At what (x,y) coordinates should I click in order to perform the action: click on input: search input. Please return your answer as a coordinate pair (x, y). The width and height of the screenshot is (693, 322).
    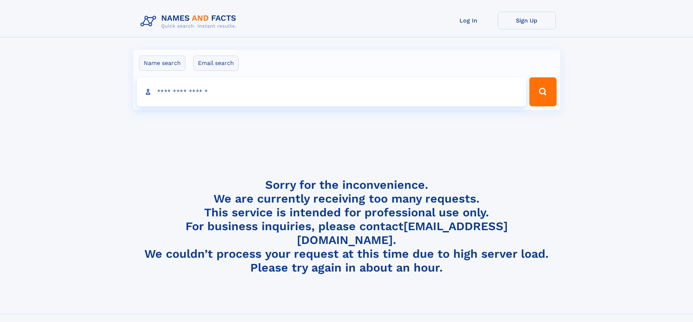
    Looking at the image, I should click on (331, 92).